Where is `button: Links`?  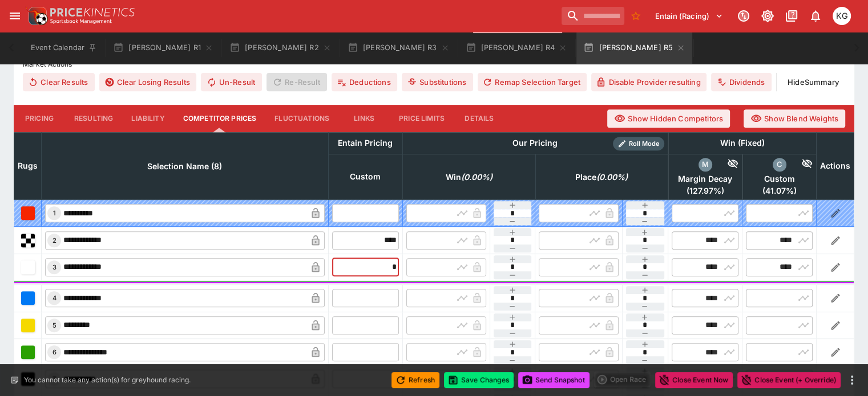
button: Links is located at coordinates (364, 118).